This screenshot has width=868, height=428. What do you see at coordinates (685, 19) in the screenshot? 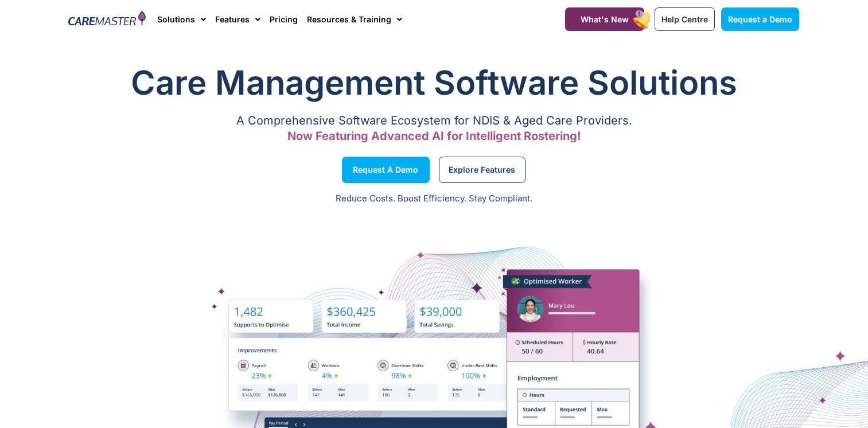
I see `a: Help Centre` at bounding box center [685, 19].